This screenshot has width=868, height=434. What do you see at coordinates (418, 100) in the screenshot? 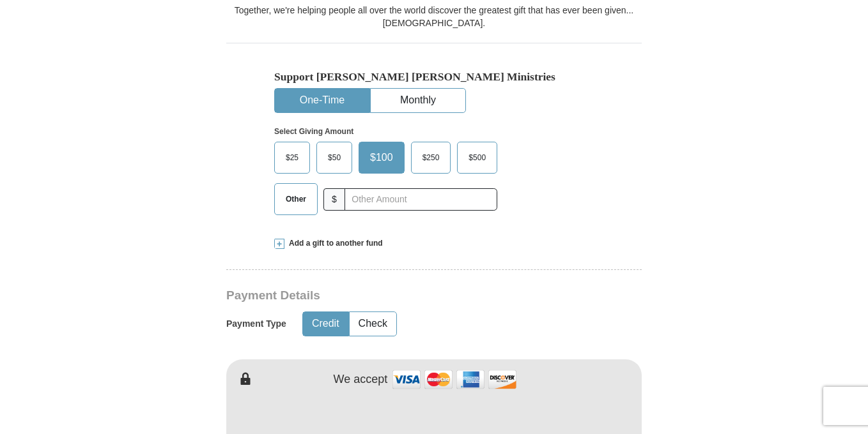
I see `button: Monthly` at bounding box center [418, 100].